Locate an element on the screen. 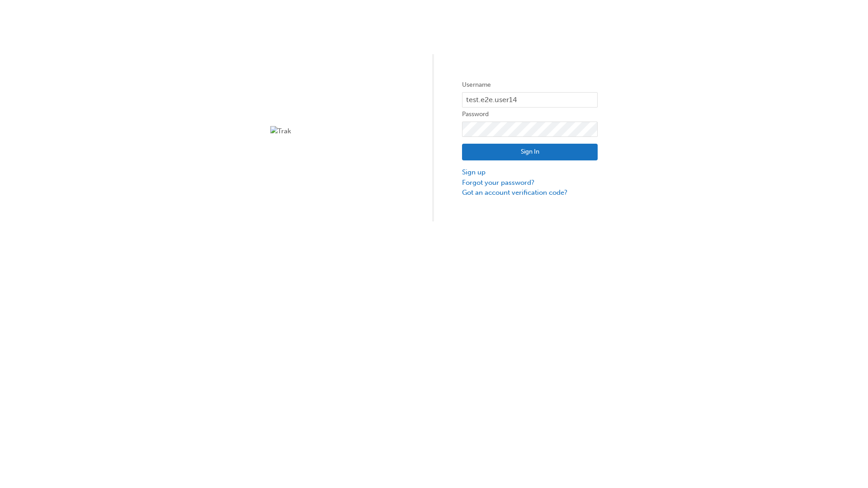 This screenshot has height=488, width=868. label: Username is located at coordinates (530, 85).